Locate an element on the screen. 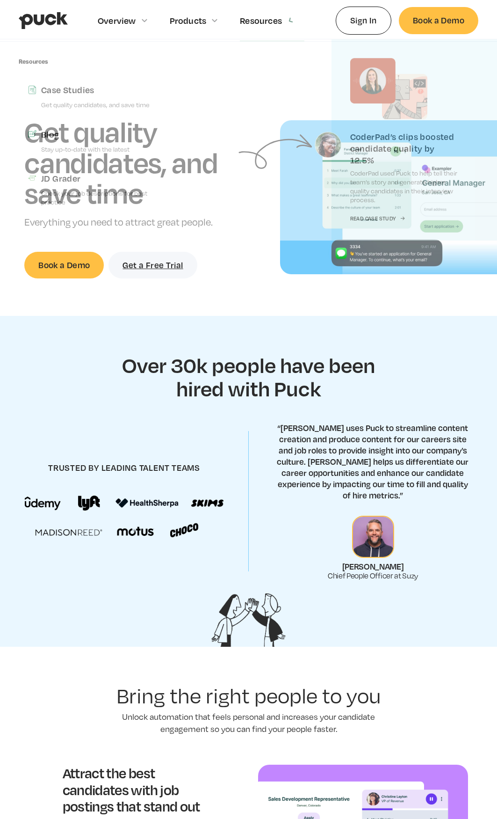  div: Read Case Study is located at coordinates (373, 218).